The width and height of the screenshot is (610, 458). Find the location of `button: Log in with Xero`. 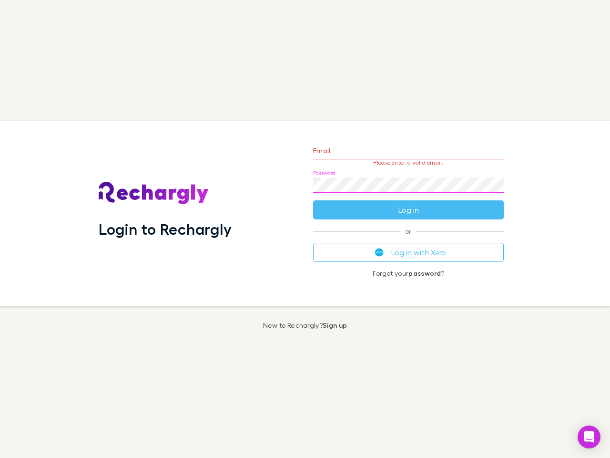

button: Log in with Xero is located at coordinates (409, 252).